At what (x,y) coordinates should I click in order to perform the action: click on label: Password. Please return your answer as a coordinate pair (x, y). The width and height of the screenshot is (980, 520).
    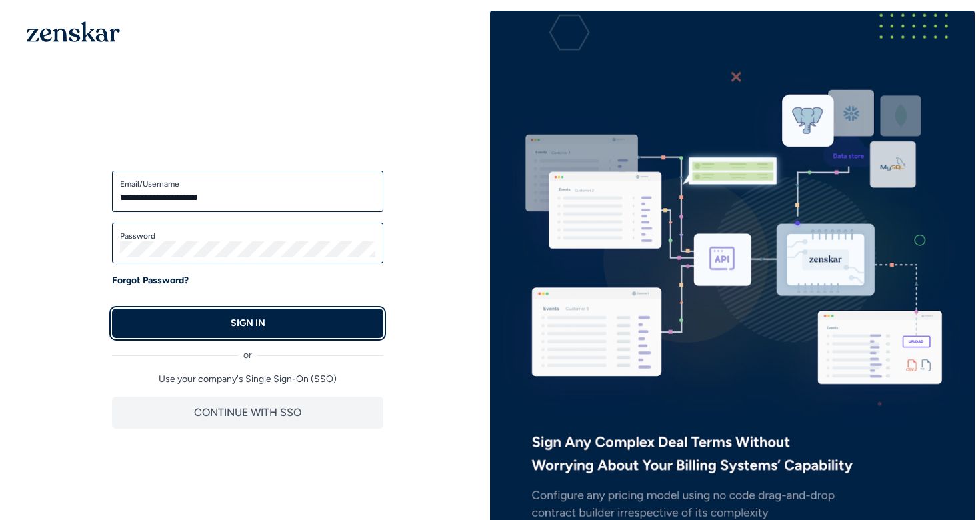
    Looking at the image, I should click on (248, 236).